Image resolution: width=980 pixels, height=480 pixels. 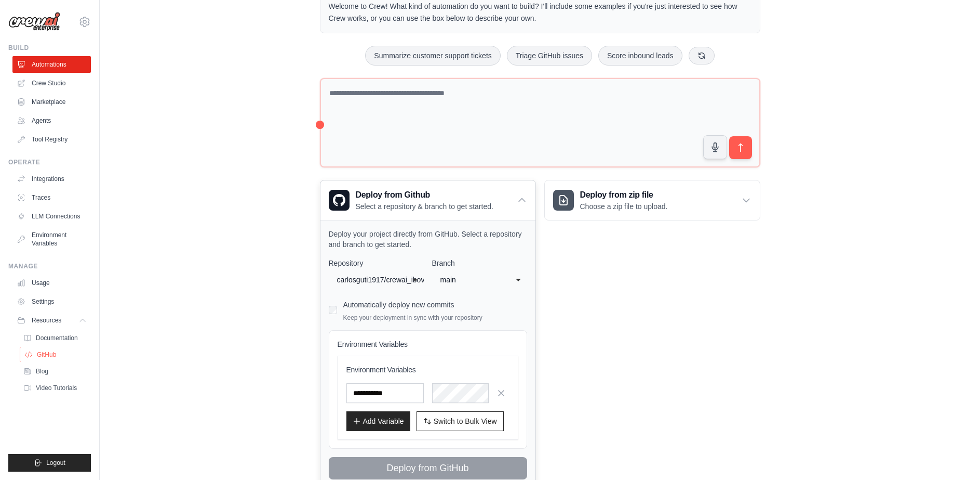 I want to click on a: Usage, so click(x=51, y=283).